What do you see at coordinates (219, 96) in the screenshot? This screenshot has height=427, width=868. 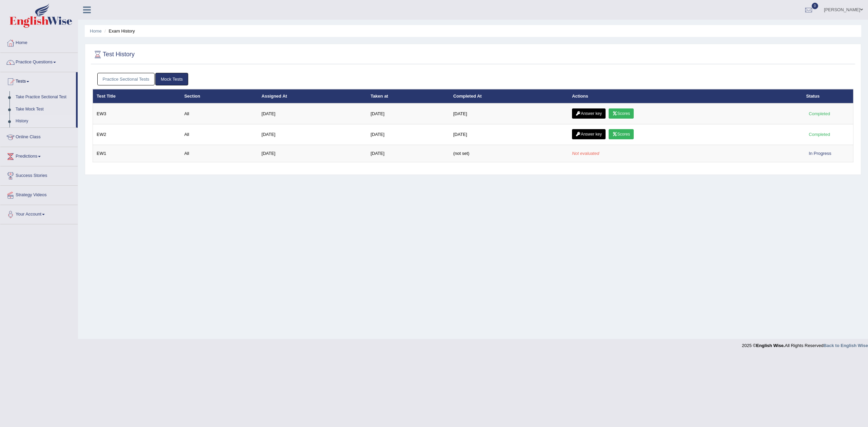 I see `th: Section` at bounding box center [219, 96].